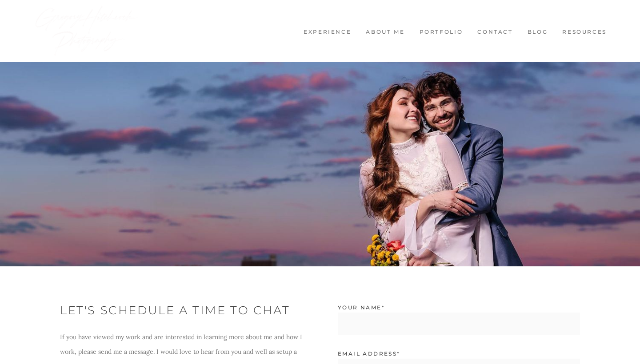 The width and height of the screenshot is (640, 364). Describe the element at coordinates (361, 308) in the screenshot. I see `label: Your name` at that location.